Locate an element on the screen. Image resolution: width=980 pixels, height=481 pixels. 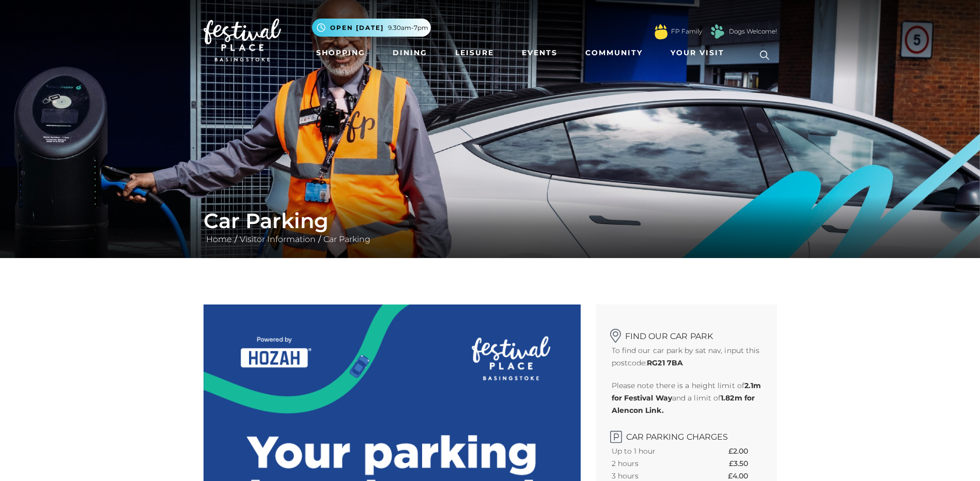
a: Home is located at coordinates (219, 239).